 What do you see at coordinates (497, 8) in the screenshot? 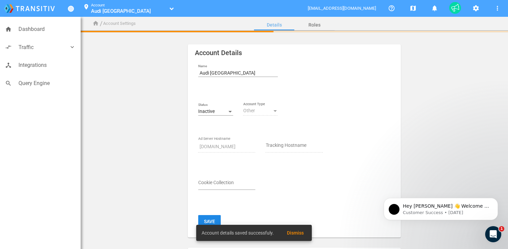
I see `mat-icon: more_vert` at bounding box center [497, 8].